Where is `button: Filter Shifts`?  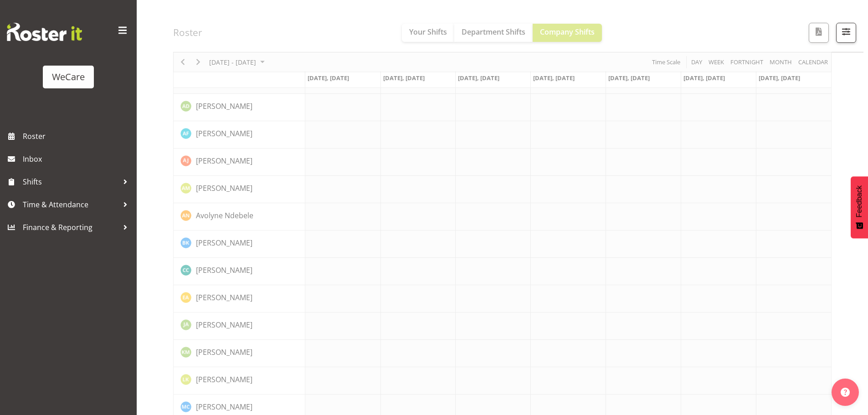 button: Filter Shifts is located at coordinates (847, 33).